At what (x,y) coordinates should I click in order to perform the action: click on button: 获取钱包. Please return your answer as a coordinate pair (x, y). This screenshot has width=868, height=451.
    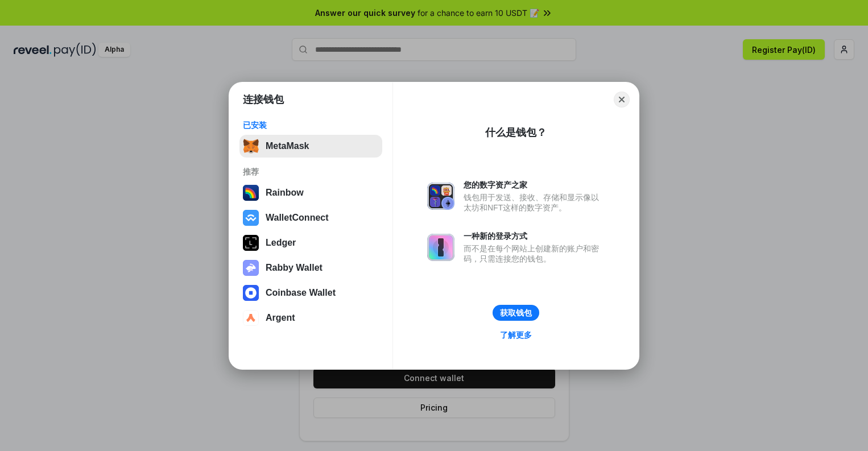
    Looking at the image, I should click on (516, 312).